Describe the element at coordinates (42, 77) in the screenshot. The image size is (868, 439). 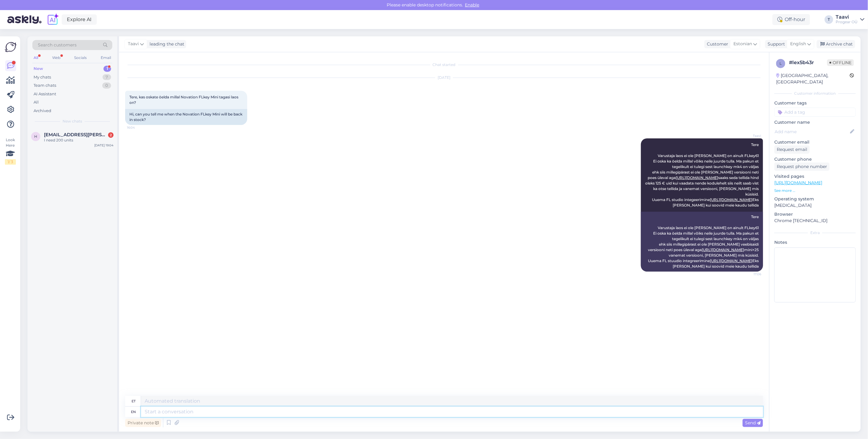
I see `div: My chats` at that location.